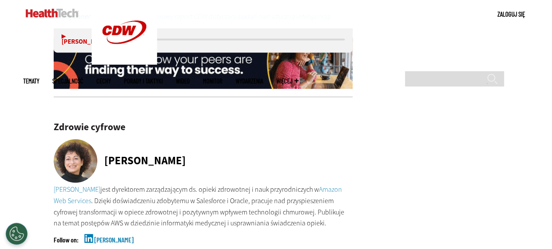 The image size is (552, 249). Describe the element at coordinates (17, 233) in the screenshot. I see `div: Ustawienia plików cookie` at that location.